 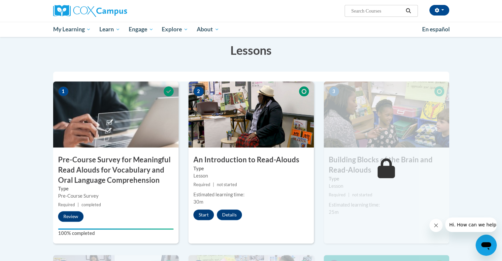 I want to click on button: Account Settings, so click(x=439, y=10).